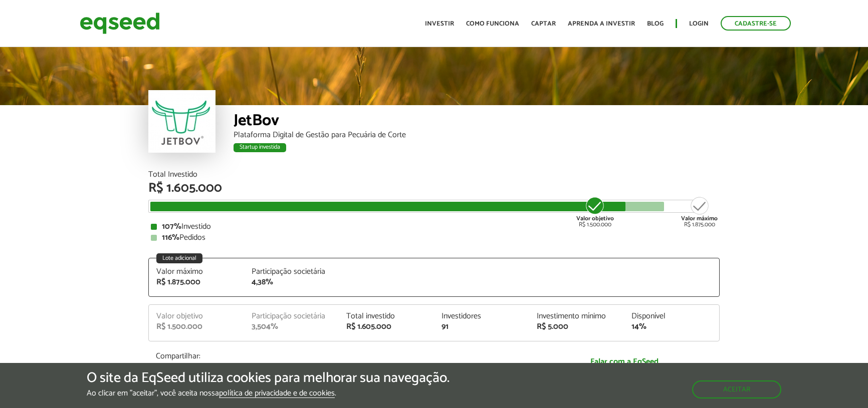 The height and width of the screenshot is (408, 868). What do you see at coordinates (601, 23) in the screenshot?
I see `a: Aprenda a investir` at bounding box center [601, 23].